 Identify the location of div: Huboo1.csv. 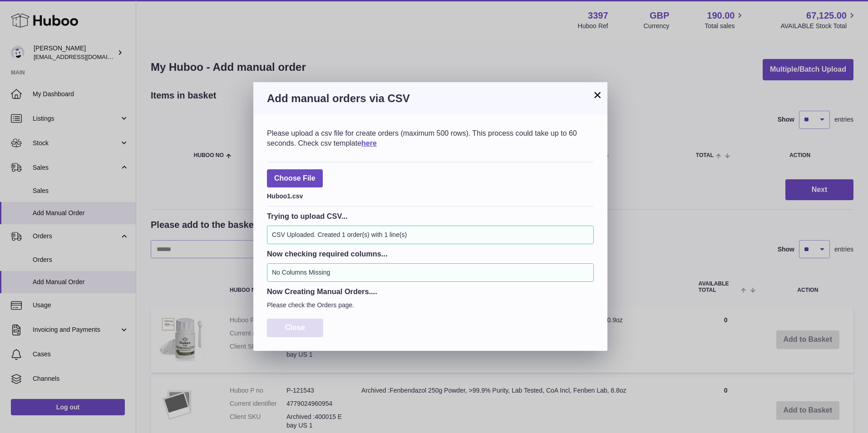
(431, 195).